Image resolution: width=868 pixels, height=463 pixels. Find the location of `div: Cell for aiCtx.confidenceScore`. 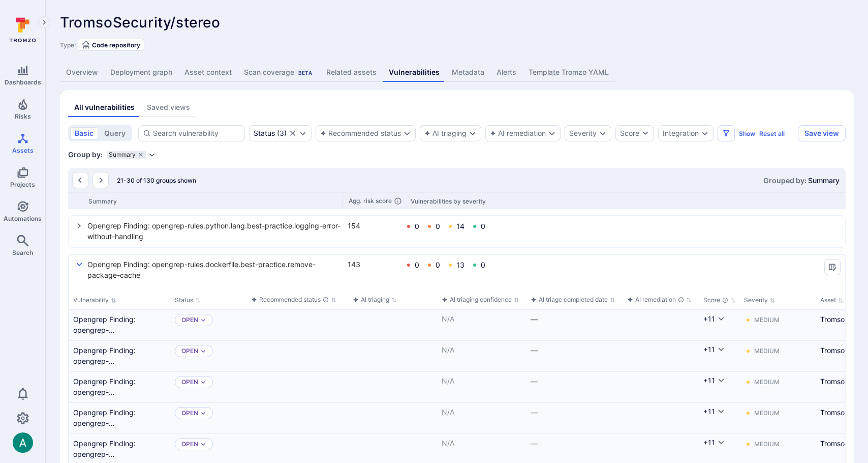

div: Cell for aiCtx.confidenceScore is located at coordinates (482, 418).